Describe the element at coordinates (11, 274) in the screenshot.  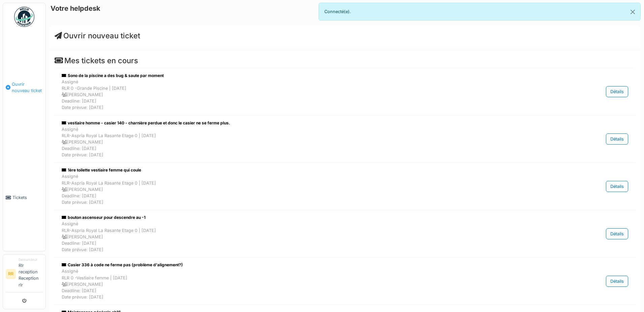
I see `li: RR` at that location.